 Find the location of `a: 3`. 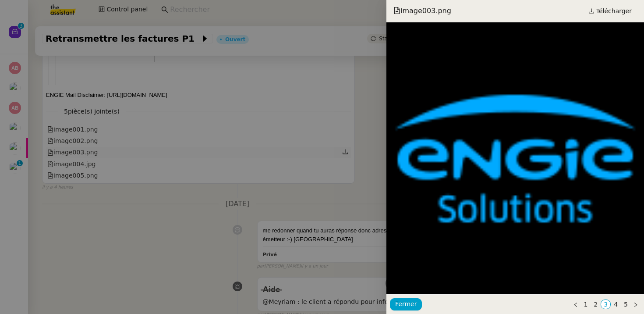

a: 3 is located at coordinates (605, 304).